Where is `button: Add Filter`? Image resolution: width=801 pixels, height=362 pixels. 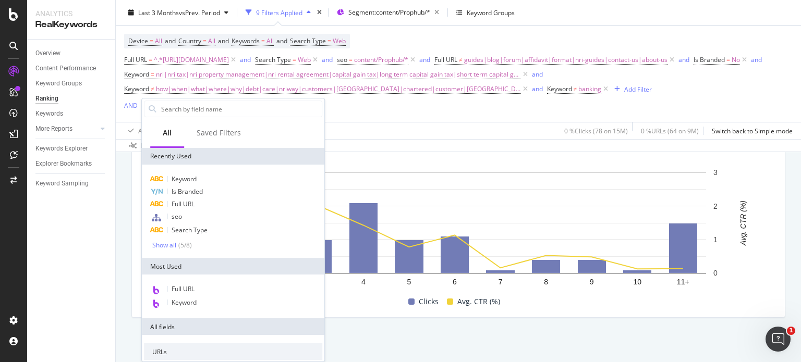 button: Add Filter is located at coordinates (631, 89).